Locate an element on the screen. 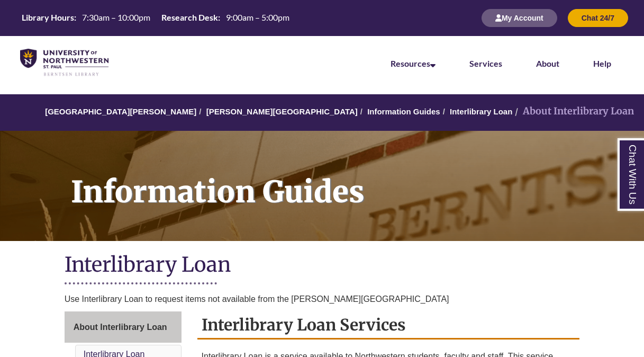  th: Library Hours: is located at coordinates (48, 17).